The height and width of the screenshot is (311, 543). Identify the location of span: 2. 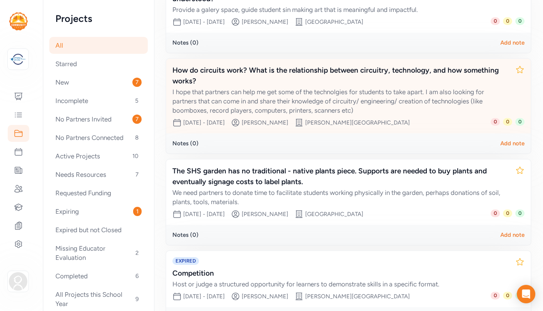
(137, 253).